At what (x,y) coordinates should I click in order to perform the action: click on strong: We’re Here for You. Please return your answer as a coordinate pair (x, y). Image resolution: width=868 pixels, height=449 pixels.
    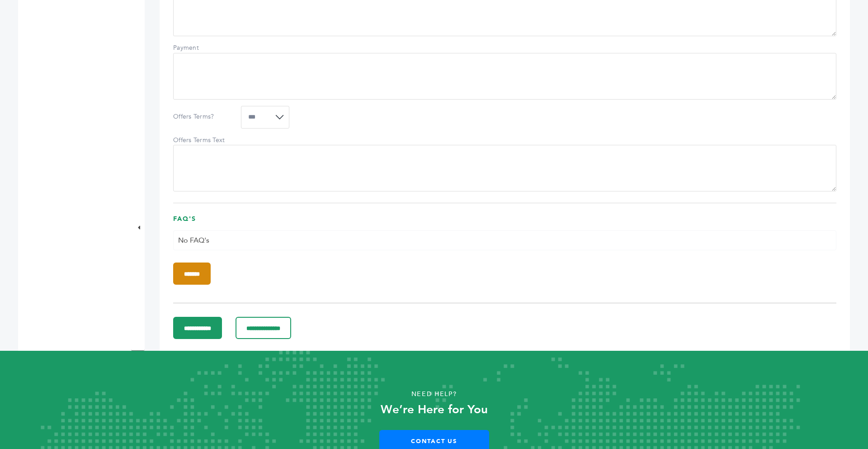
    Looking at the image, I should click on (434, 409).